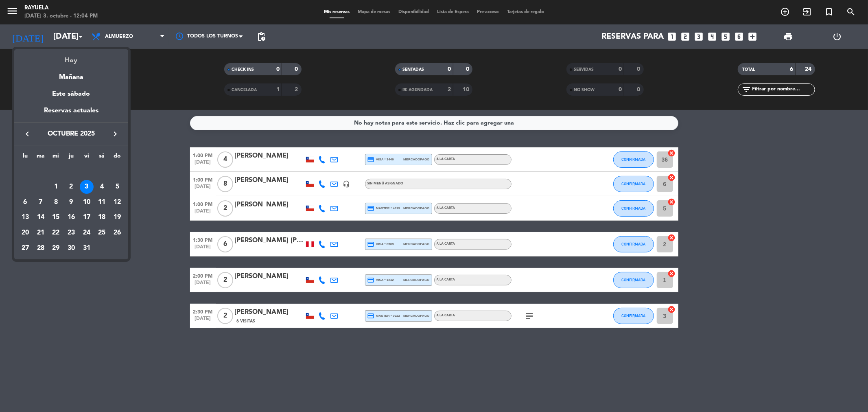  I want to click on td: OCT., so click(71, 172).